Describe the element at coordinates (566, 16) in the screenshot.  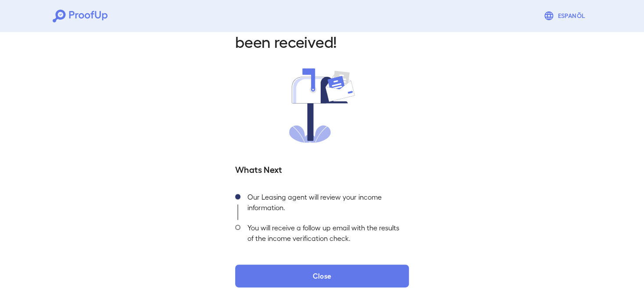
I see `button: Espanõl` at that location.